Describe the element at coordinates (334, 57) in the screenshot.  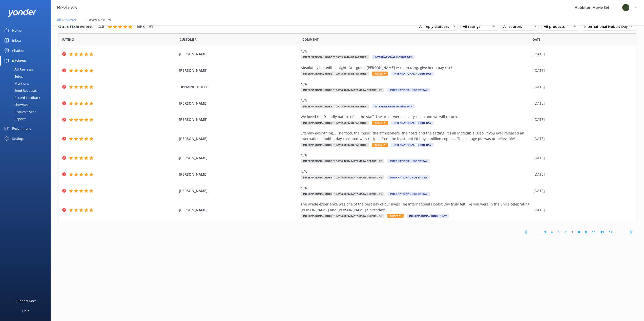
I see `span: International Hobbit Day 3.10pm Departure` at that location.